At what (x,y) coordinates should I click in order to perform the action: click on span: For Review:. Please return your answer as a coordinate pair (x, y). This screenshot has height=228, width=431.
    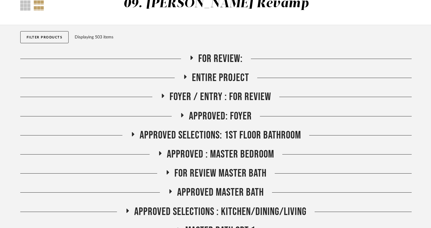
    Looking at the image, I should click on (220, 59).